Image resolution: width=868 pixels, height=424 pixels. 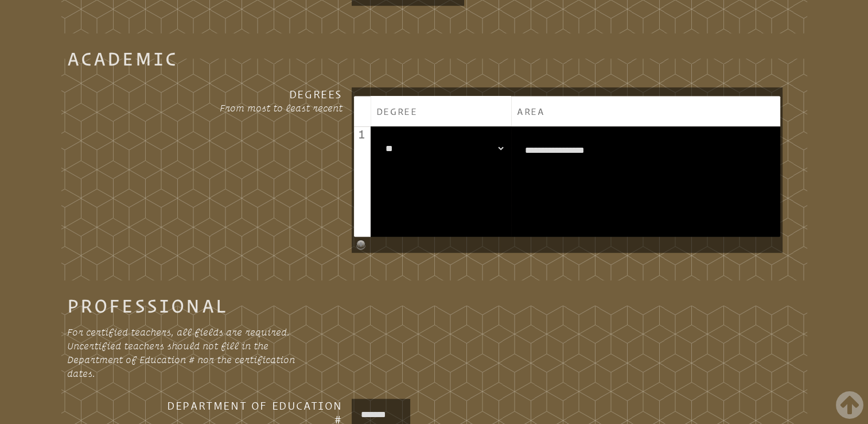 I want to click on h3: Degrees, so click(x=251, y=94).